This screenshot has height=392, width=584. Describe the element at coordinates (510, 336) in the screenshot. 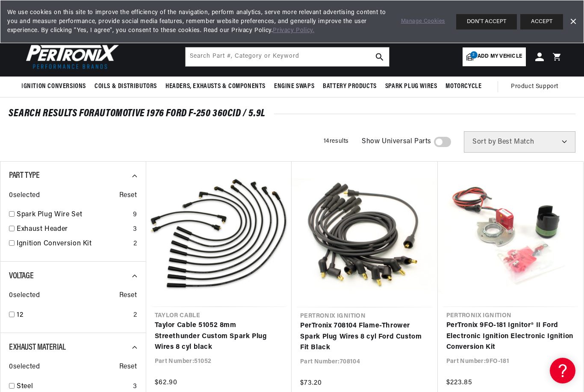

I see `a: PerTronix 9FO-181 Ignitor® II Ford Electronic Ignition Electronic Ignition Conversion Kit` at that location.